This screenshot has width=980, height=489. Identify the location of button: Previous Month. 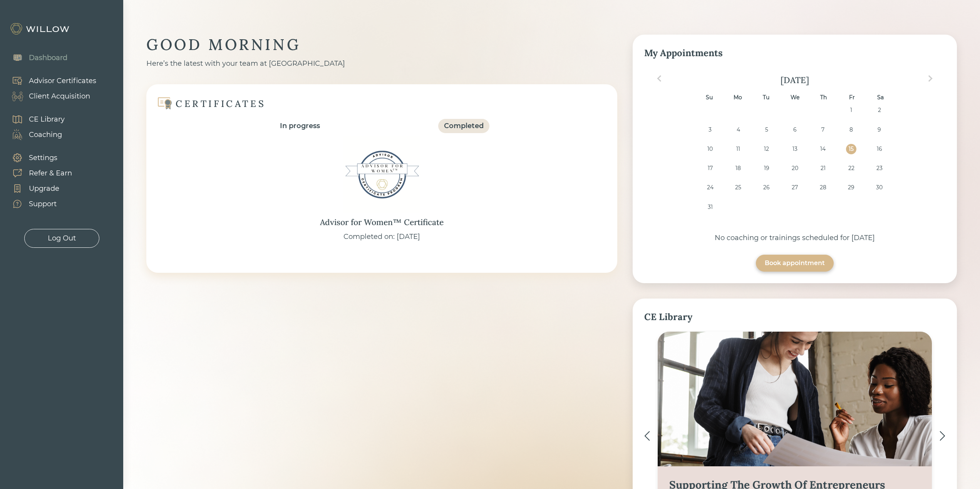
(659, 79).